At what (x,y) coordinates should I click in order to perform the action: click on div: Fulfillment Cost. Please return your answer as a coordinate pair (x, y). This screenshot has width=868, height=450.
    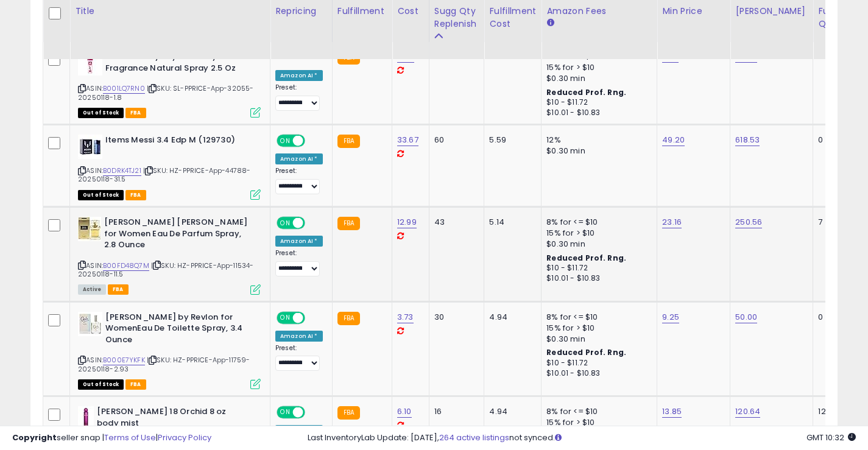
    Looking at the image, I should click on (512, 17).